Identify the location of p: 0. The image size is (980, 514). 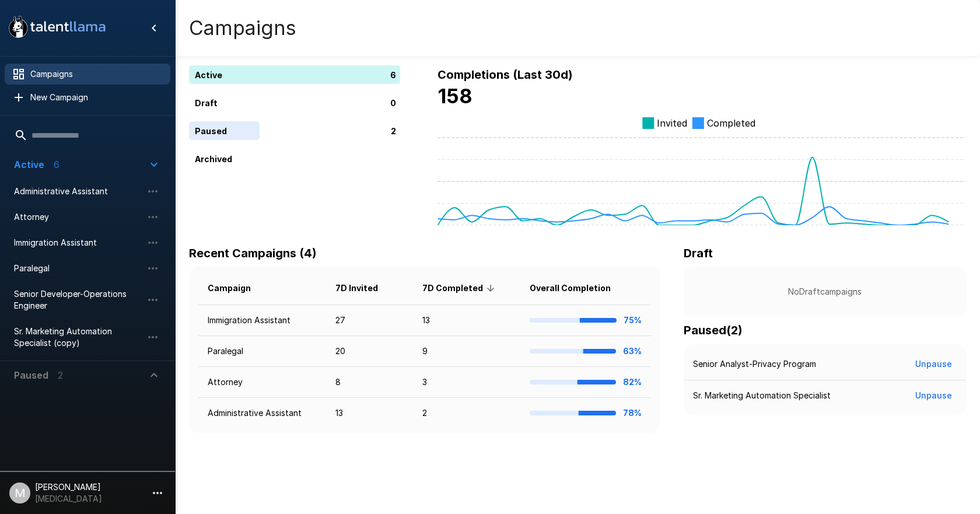
(393, 103).